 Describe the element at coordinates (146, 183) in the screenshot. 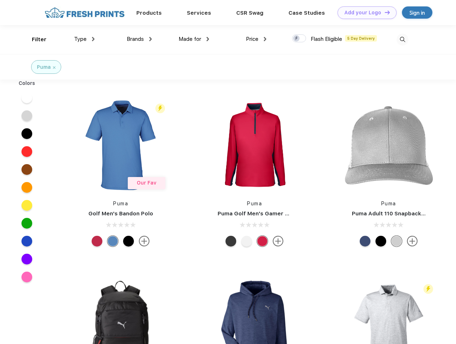

I see `span: Our Fav` at that location.